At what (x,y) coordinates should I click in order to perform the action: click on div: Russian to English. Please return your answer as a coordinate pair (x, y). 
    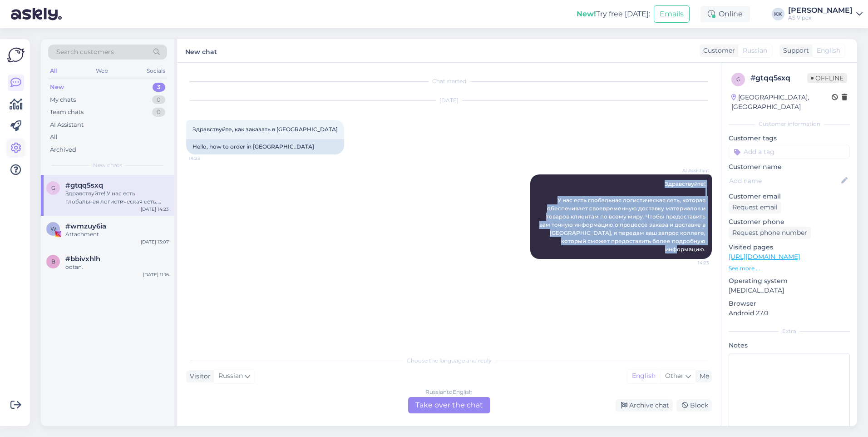
    Looking at the image, I should click on (449, 392).